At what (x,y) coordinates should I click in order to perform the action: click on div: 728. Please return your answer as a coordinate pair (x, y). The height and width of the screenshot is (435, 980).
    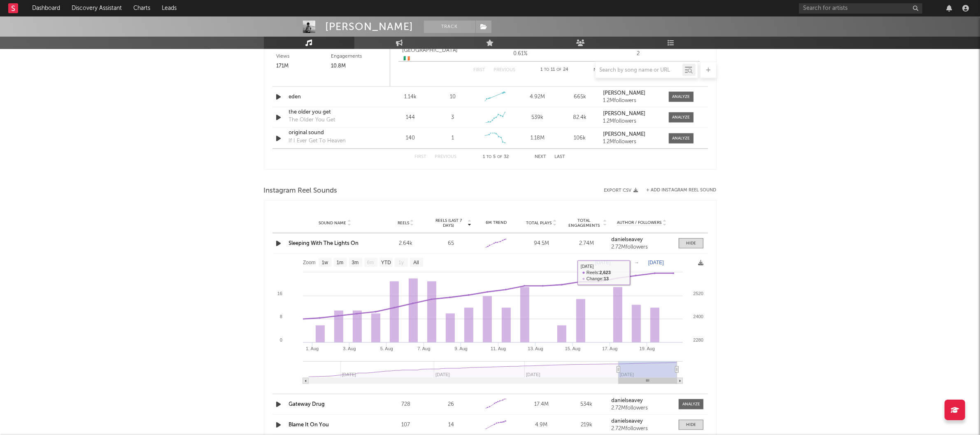
    Looking at the image, I should click on (406, 405).